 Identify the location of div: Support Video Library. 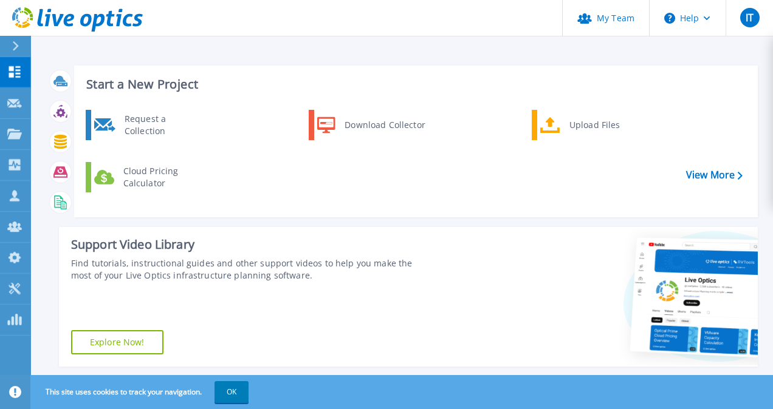
(253, 245).